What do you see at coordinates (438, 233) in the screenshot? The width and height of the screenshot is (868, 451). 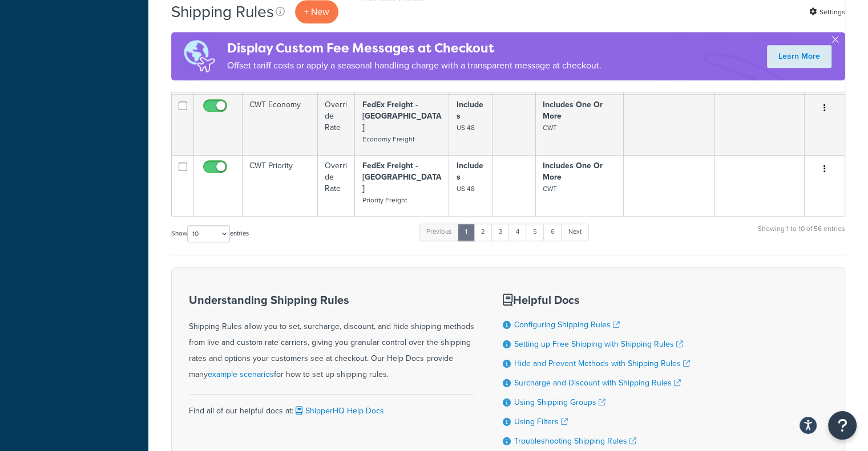 I see `a: Previous` at bounding box center [438, 233].